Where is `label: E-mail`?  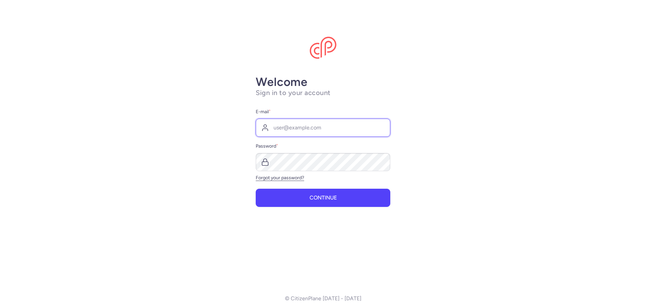
label: E-mail is located at coordinates (323, 112).